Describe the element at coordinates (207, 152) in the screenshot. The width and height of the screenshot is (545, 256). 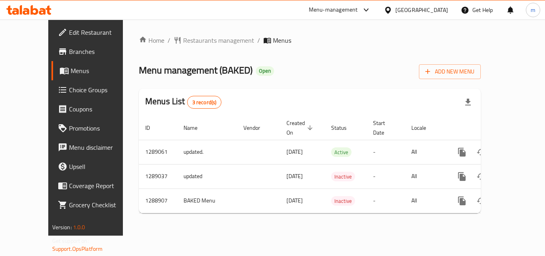
I see `td: updated.` at that location.